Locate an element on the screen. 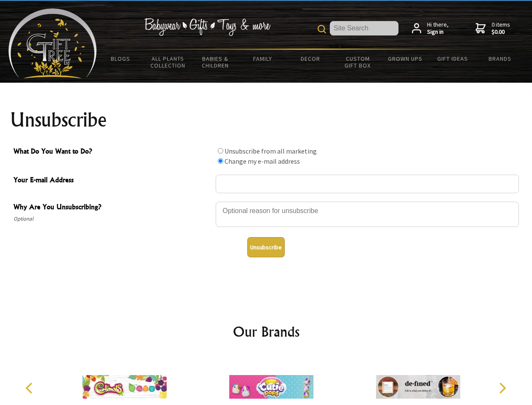 The width and height of the screenshot is (532, 405). a: Hi there,Sign in is located at coordinates (430, 28).